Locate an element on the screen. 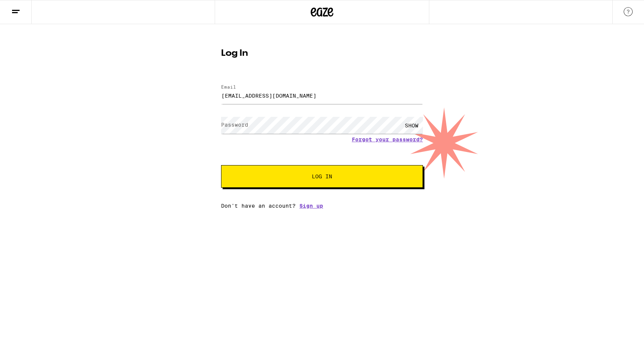  a: Sign up is located at coordinates (311, 206).